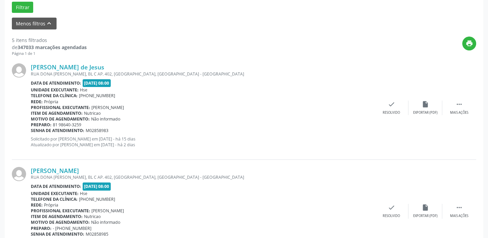 The height and width of the screenshot is (238, 488). What do you see at coordinates (97, 234) in the screenshot?
I see `span: M02858985` at bounding box center [97, 234].